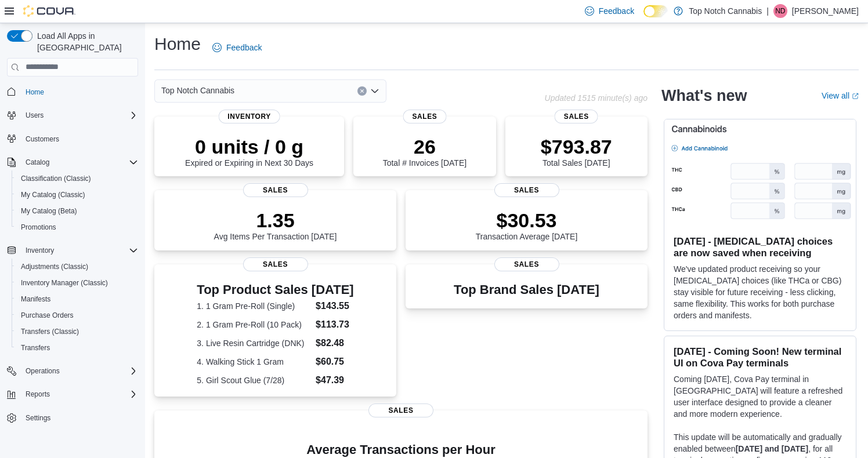  I want to click on a: Transfers, so click(36, 348).